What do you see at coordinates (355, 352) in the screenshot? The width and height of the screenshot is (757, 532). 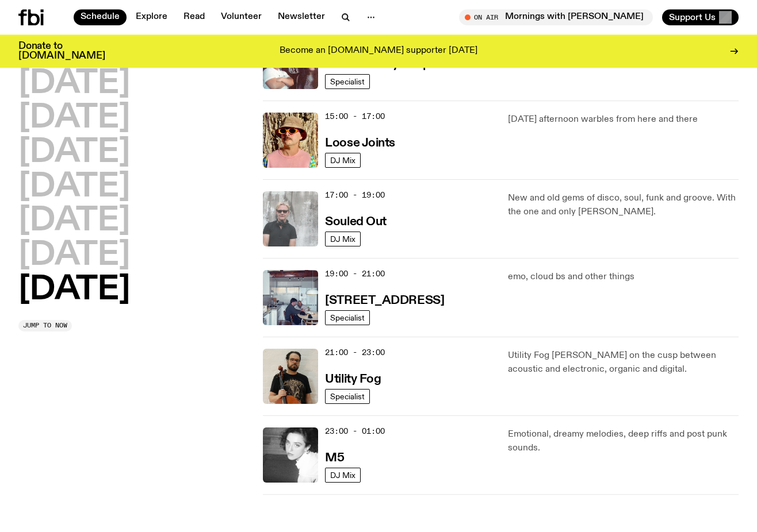 I see `span: 21:00 - 23:00` at bounding box center [355, 352].